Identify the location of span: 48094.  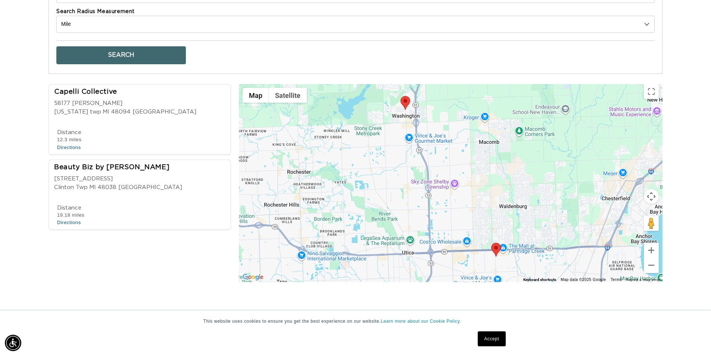
(121, 112).